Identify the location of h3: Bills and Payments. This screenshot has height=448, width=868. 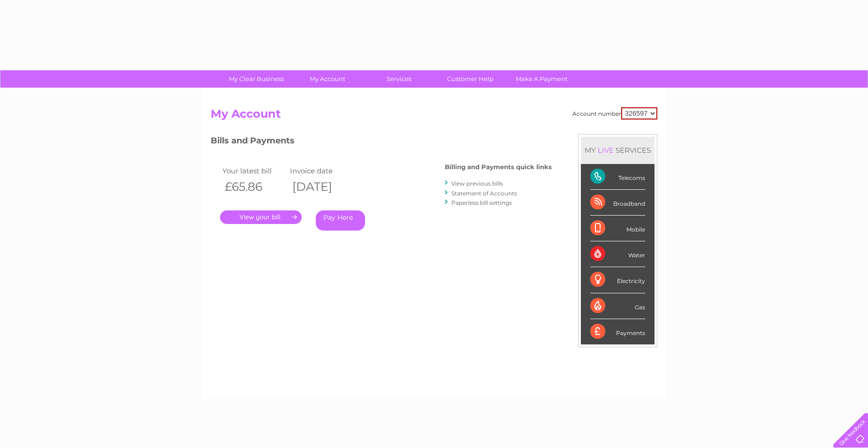
(381, 142).